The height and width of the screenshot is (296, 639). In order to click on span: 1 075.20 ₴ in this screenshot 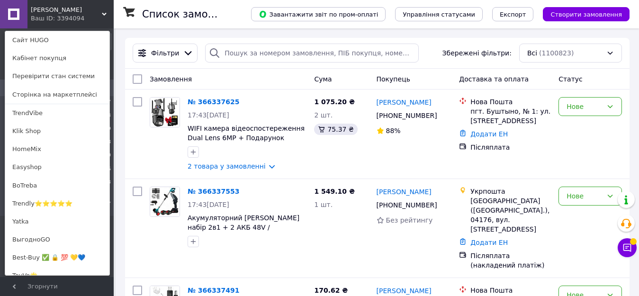, I will do `click(335, 102)`.